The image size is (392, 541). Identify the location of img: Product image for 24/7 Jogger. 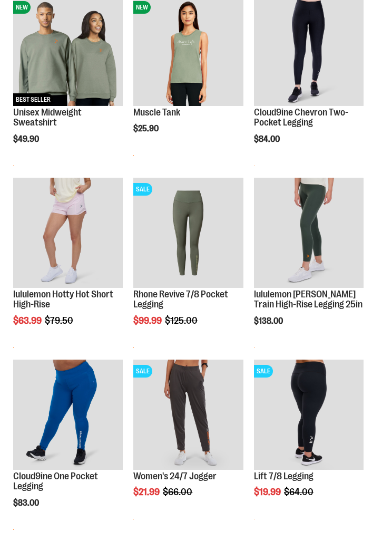
(188, 415).